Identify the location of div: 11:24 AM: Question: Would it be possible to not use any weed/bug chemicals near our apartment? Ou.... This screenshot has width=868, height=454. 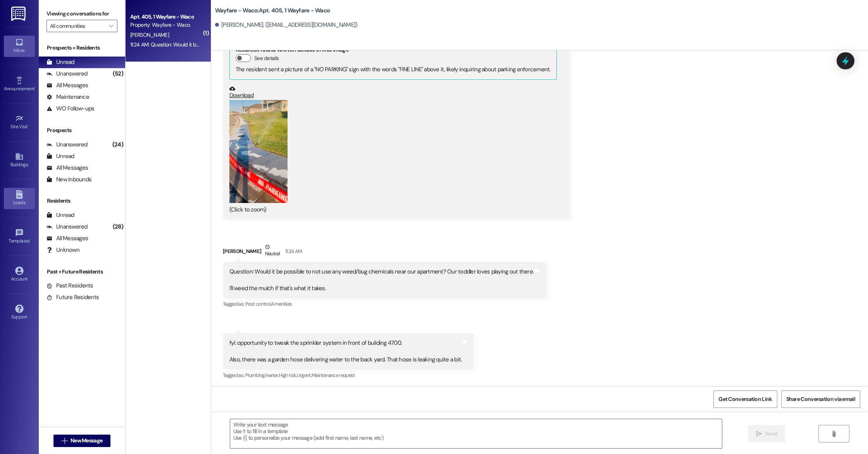
(324, 45).